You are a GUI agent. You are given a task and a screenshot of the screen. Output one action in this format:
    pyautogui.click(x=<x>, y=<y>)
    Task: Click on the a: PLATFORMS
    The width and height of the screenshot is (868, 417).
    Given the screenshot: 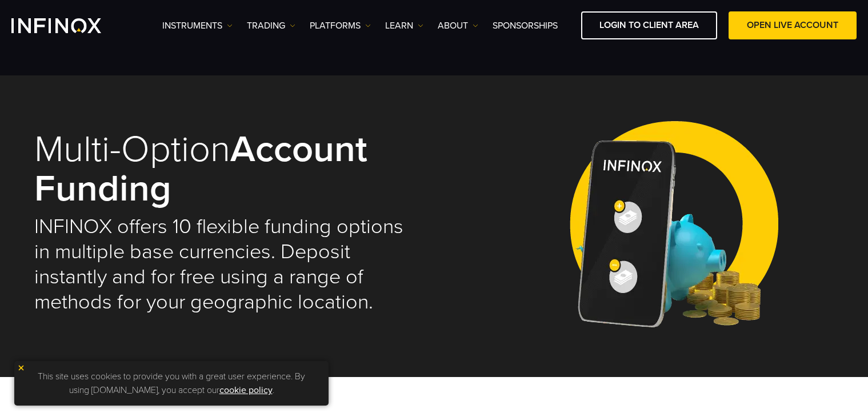 What is the action you would take?
    pyautogui.click(x=340, y=26)
    